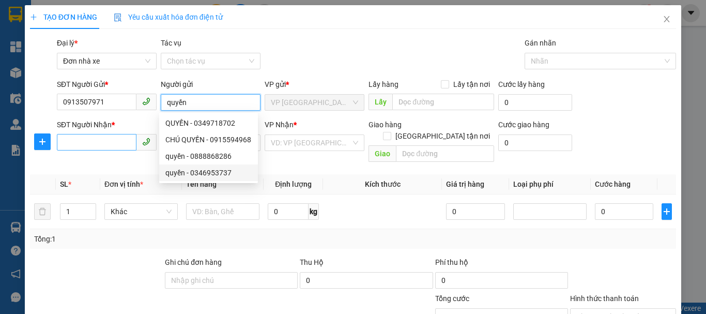  What do you see at coordinates (106, 84) in the screenshot?
I see `div: SĐT Người Gửi` at bounding box center [106, 84].